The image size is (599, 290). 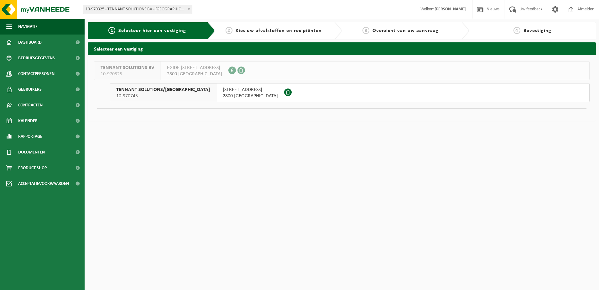 What do you see at coordinates (366, 30) in the screenshot?
I see `span: 3` at bounding box center [366, 30].